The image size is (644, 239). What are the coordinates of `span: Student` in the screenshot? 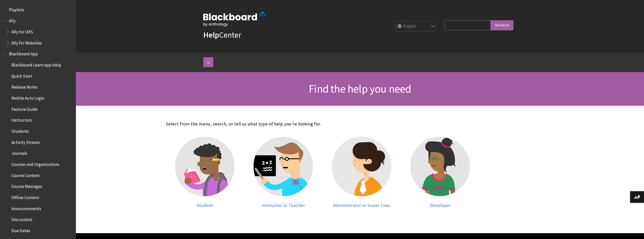 It's located at (205, 205).